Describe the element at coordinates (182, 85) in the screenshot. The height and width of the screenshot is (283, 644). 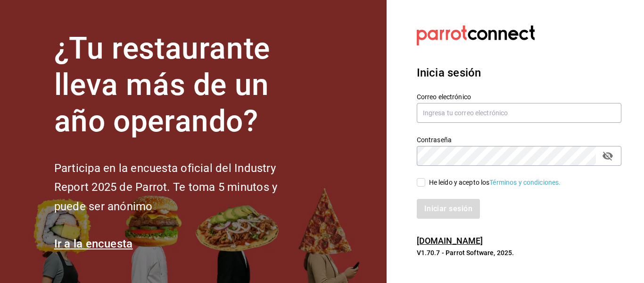
I see `h1: ¿Tu restaurante lleva más de un año operando?` at that location.